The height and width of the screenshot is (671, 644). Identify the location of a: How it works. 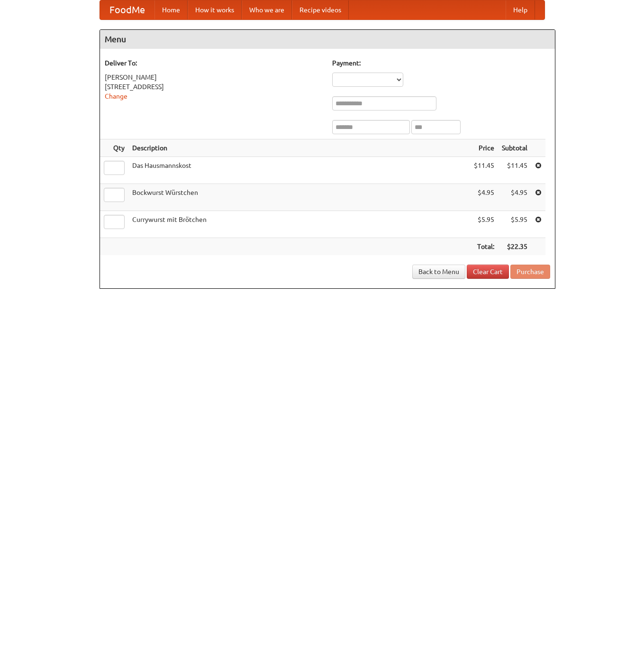
(214, 10).